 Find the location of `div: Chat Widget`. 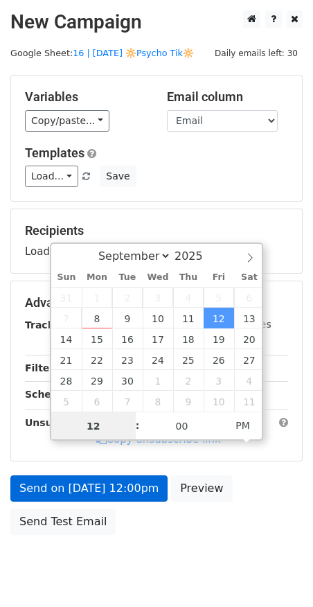

div: Chat Widget is located at coordinates (278, 573).